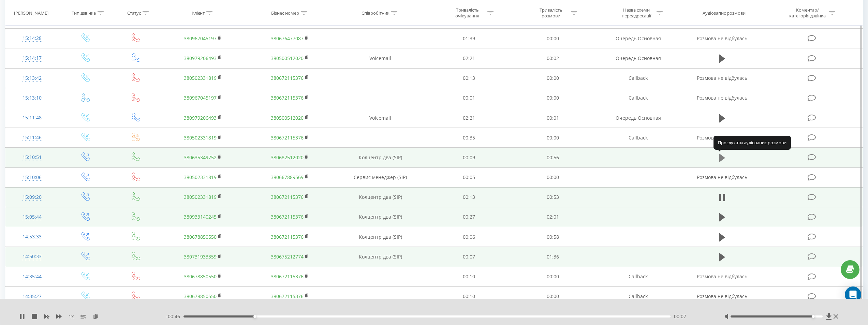 Image resolution: width=868 pixels, height=325 pixels. Describe the element at coordinates (32, 138) in the screenshot. I see `div: 15:11:46` at that location.